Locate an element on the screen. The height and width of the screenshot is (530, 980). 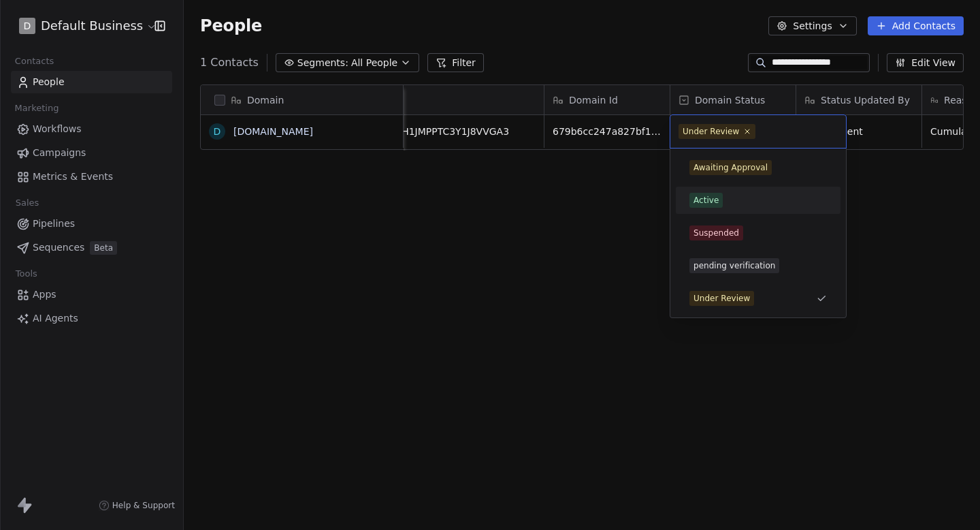
div: Suspended is located at coordinates (716, 233).